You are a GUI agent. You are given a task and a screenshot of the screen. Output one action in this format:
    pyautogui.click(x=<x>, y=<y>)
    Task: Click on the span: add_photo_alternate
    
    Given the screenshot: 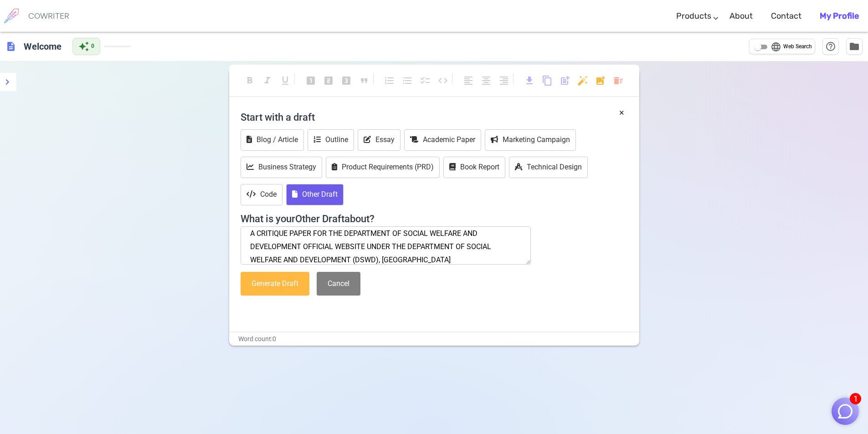 What is the action you would take?
    pyautogui.click(x=601, y=80)
    